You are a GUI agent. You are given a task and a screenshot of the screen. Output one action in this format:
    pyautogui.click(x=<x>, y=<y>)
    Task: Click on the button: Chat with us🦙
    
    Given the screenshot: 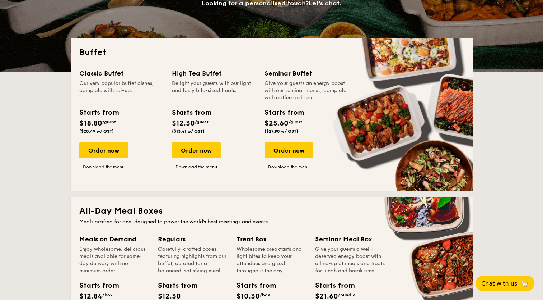 What is the action you would take?
    pyautogui.click(x=505, y=283)
    